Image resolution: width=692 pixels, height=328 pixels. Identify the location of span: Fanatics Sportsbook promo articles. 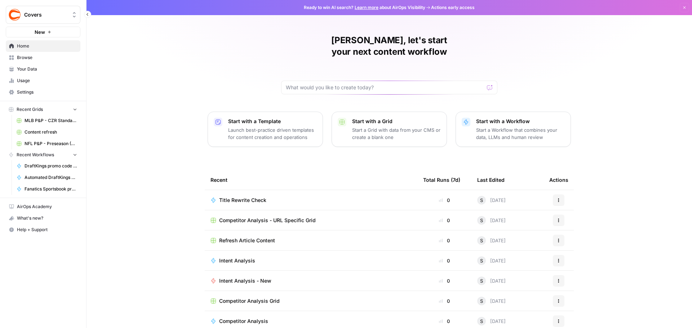
(51, 189).